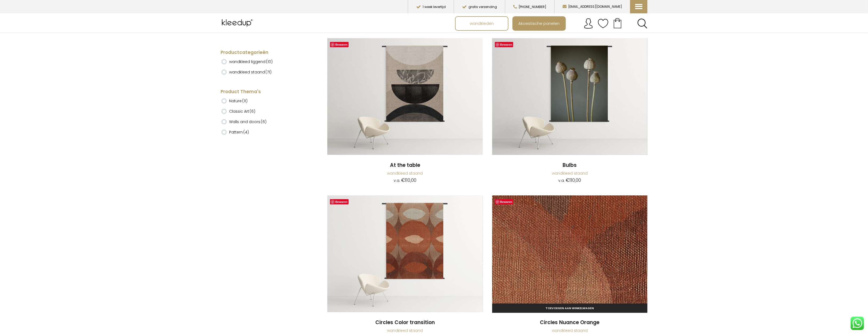 The image size is (868, 334). Describe the element at coordinates (238, 101) in the screenshot. I see `label: Nature` at that location.